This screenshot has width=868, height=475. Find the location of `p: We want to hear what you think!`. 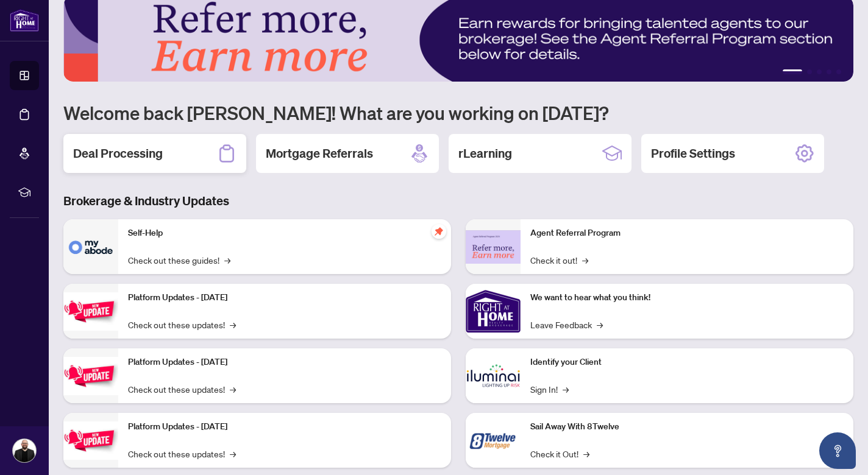

p: We want to hear what you think! is located at coordinates (687, 298).